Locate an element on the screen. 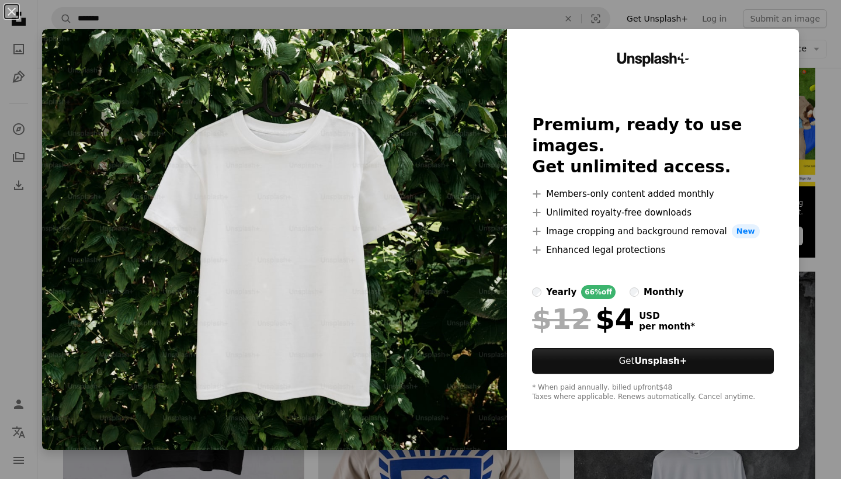  div: monthly is located at coordinates (664, 292).